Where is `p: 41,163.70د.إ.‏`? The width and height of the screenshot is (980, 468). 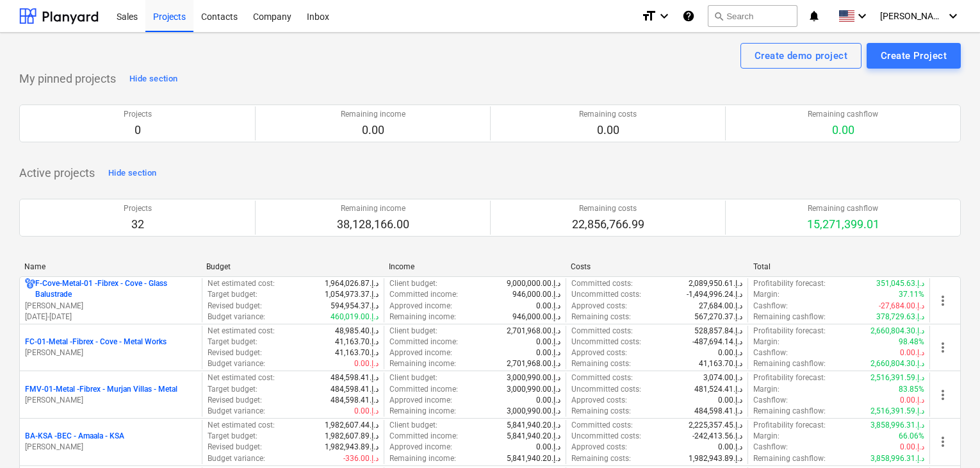
p: 41,163.70د.إ.‏ is located at coordinates (721, 363).